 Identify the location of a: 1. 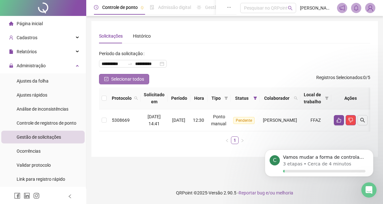
(235, 140).